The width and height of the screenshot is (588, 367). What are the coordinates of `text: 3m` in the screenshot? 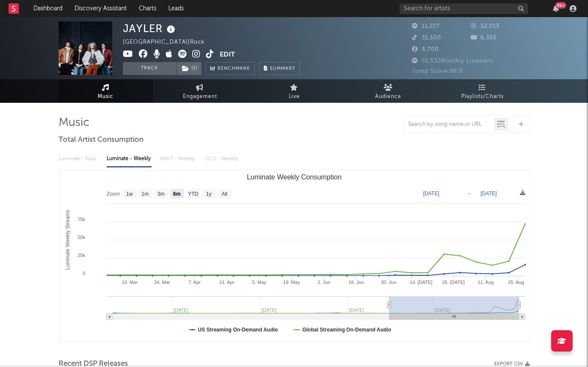 It's located at (161, 194).